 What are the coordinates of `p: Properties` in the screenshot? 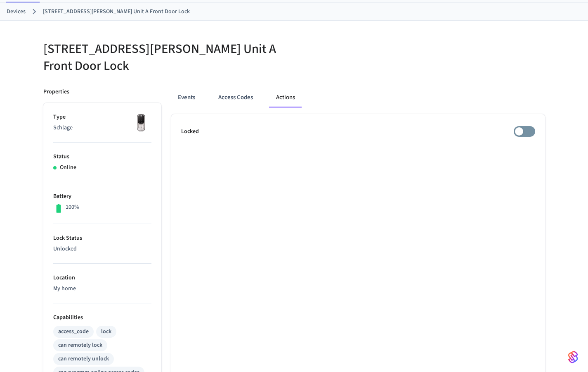 It's located at (56, 92).